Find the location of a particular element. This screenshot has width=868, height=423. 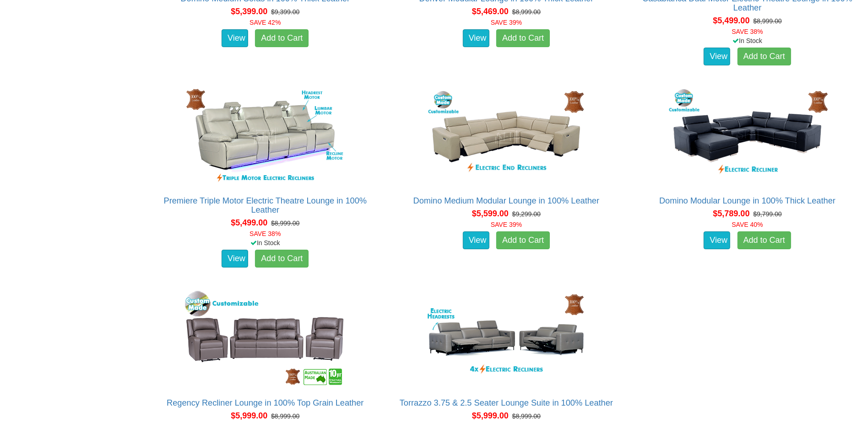

a: Torrazzo 3.75 & 2.5 Seater Lounge Suite in 100% Leather is located at coordinates (506, 403).